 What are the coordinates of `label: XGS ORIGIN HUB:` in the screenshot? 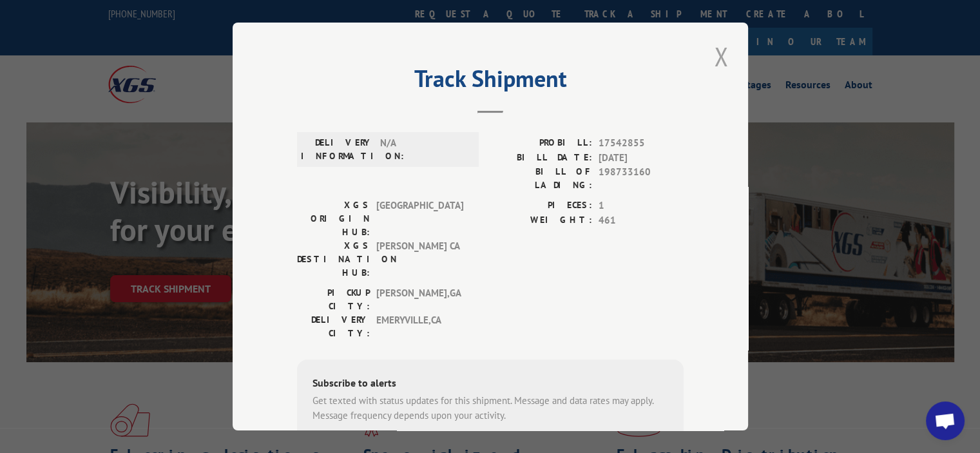 It's located at (333, 218).